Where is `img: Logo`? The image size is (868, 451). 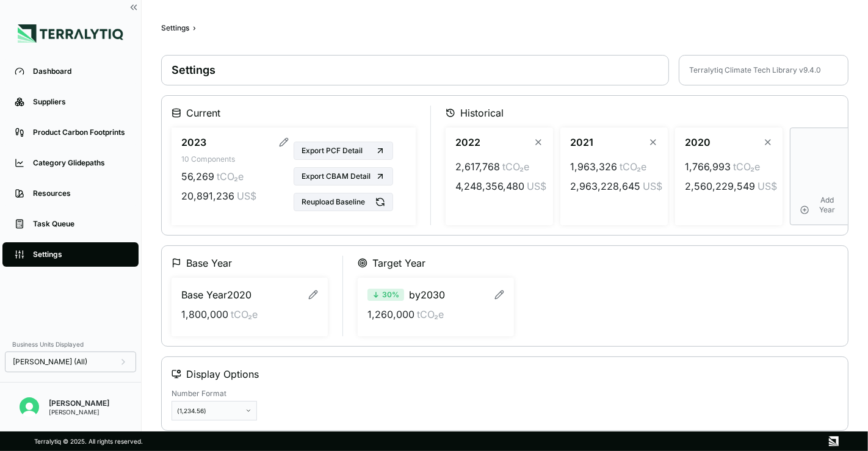 img: Logo is located at coordinates (70, 34).